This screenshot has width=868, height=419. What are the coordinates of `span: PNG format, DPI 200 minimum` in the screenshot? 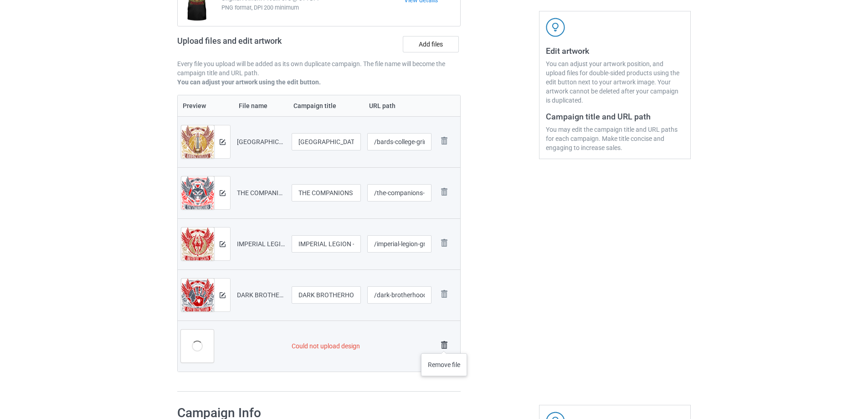 It's located at (312, 8).